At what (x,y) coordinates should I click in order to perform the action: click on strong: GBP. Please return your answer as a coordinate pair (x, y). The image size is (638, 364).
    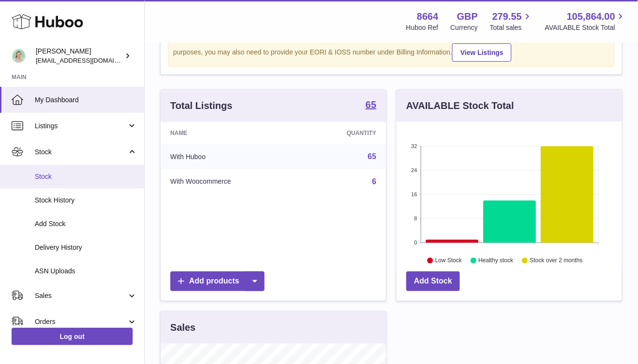
    Looking at the image, I should click on (467, 16).